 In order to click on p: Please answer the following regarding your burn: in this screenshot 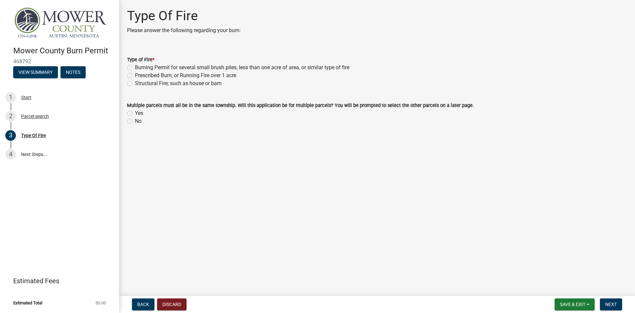, I will do `click(184, 30)`.